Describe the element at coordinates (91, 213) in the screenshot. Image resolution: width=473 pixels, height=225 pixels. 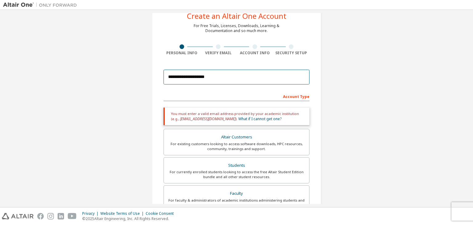
I see `div: Privacy` at that location.